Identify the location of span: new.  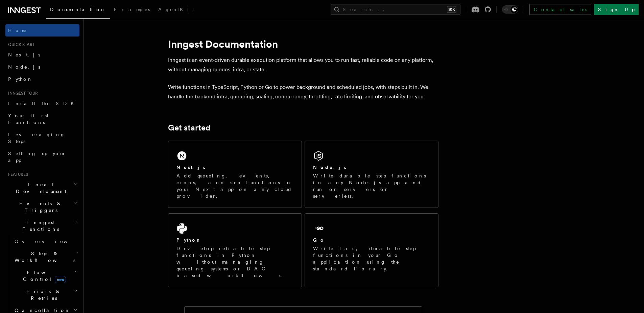
(60, 280).